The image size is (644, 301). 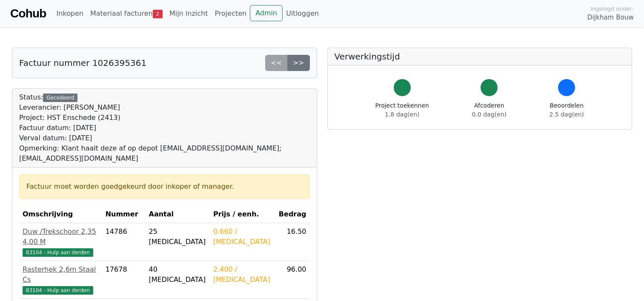 What do you see at coordinates (61, 214) in the screenshot?
I see `th: Omschrijving` at bounding box center [61, 214].